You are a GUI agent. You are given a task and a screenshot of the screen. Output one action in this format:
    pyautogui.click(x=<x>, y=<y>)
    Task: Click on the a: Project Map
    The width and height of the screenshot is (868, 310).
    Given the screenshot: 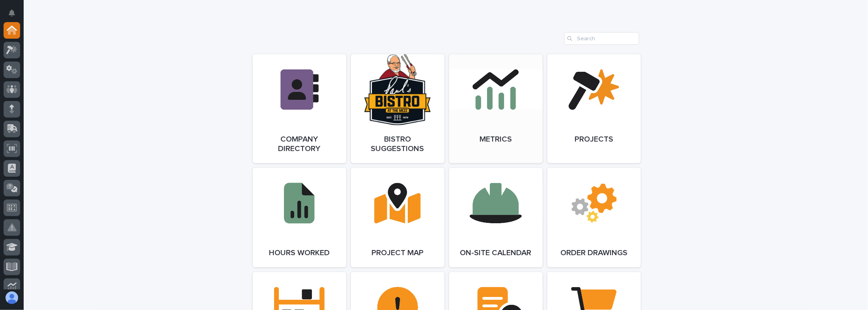 What is the action you would take?
    pyautogui.click(x=398, y=217)
    